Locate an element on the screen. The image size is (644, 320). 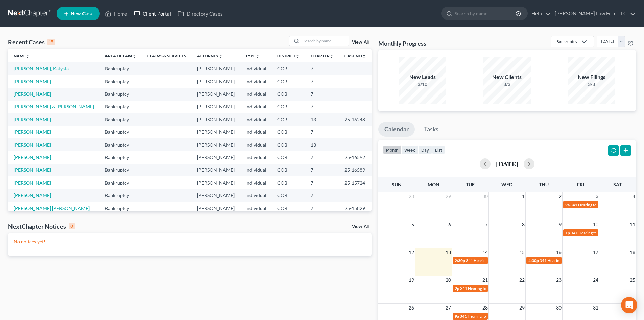
span: Fri is located at coordinates (580, 184).